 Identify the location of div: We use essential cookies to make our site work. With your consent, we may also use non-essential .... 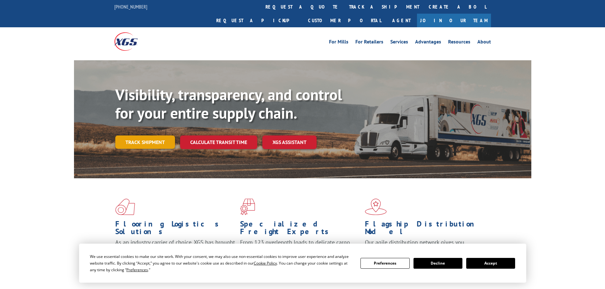
(221, 263).